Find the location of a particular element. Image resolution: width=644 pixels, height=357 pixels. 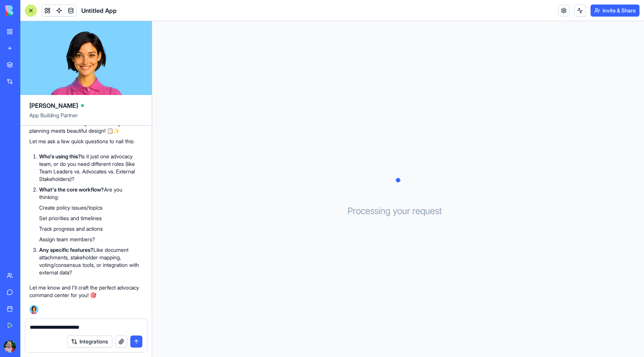

li: Track progress and actions is located at coordinates (90, 228).